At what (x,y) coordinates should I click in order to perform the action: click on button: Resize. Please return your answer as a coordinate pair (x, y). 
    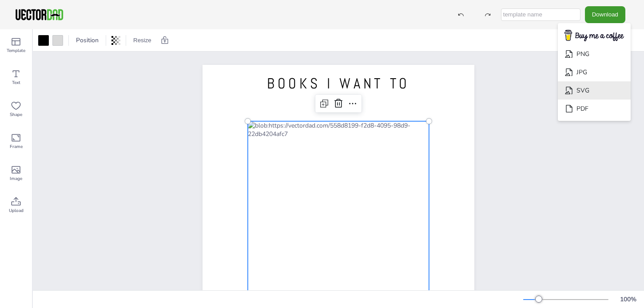
    Looking at the image, I should click on (142, 41).